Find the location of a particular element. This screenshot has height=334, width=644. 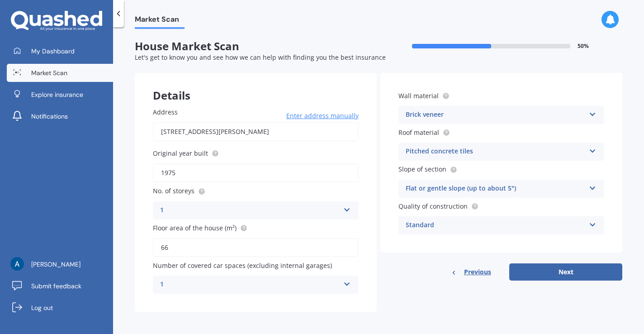

span: Address is located at coordinates (165, 112).